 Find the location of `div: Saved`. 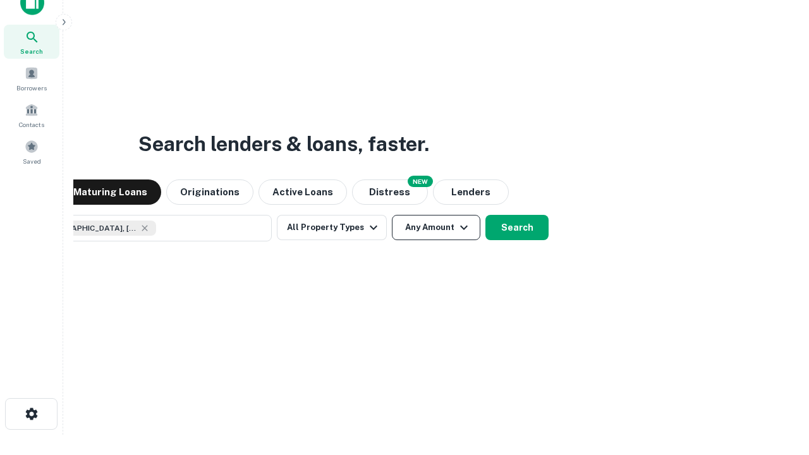

div: Saved is located at coordinates (32, 152).